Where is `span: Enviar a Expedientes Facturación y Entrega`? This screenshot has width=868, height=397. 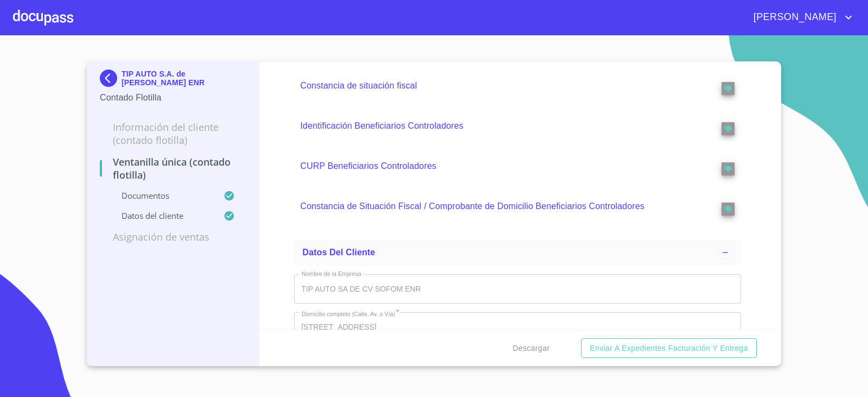 span: Enviar a Expedientes Facturación y Entrega is located at coordinates (669, 348).